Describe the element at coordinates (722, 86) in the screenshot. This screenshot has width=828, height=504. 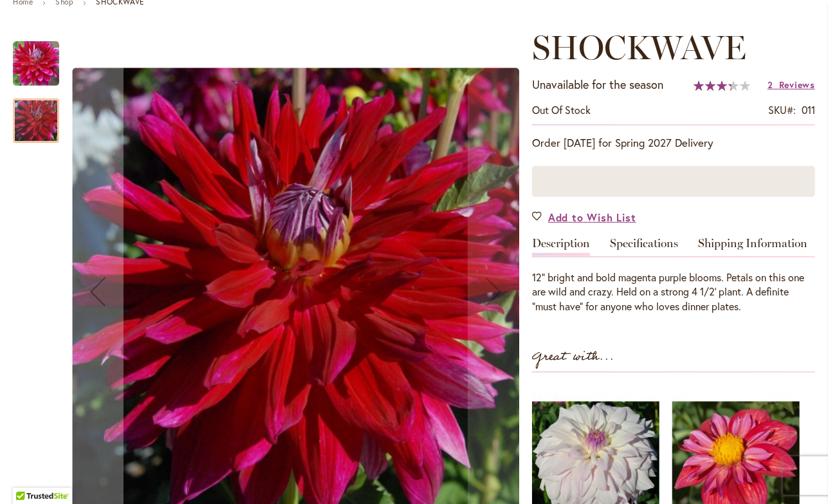
I see `div: 67%` at that location.